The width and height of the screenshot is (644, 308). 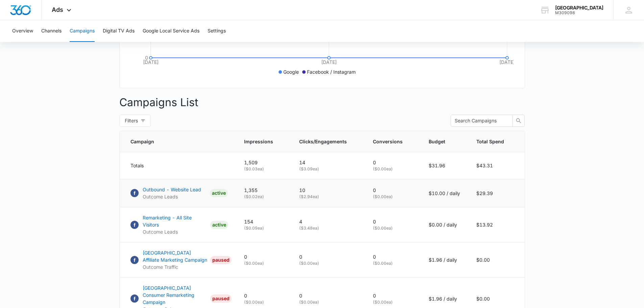 What do you see at coordinates (444, 225) in the screenshot?
I see `p: $0.00 / daily` at bounding box center [444, 225].